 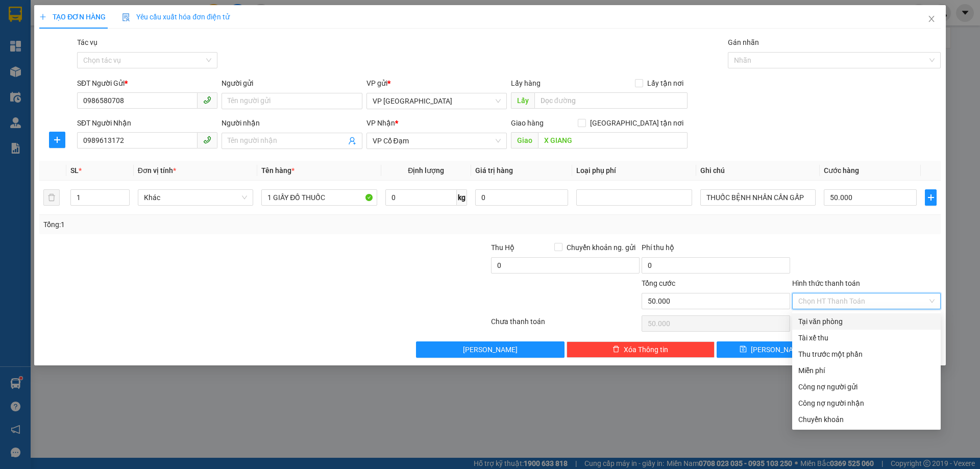 What do you see at coordinates (646, 349) in the screenshot?
I see `span: Xóa Thông tin` at bounding box center [646, 349].